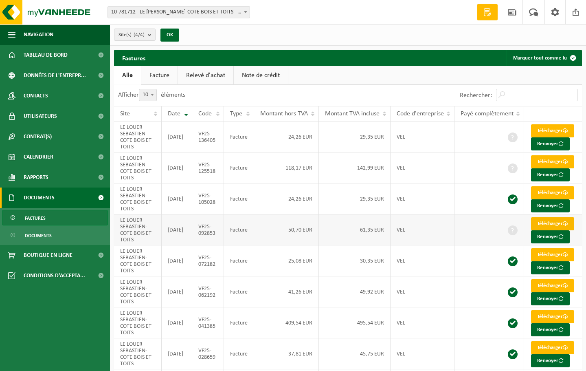  What do you see at coordinates (132, 35) in the screenshot?
I see `span: Site(s)` at bounding box center [132, 35].